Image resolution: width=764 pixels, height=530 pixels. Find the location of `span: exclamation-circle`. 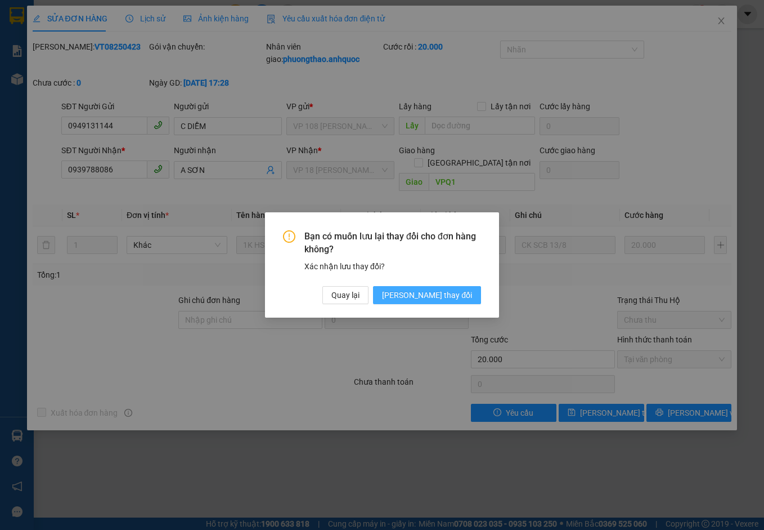

span: exclamation-circle is located at coordinates (289, 236).